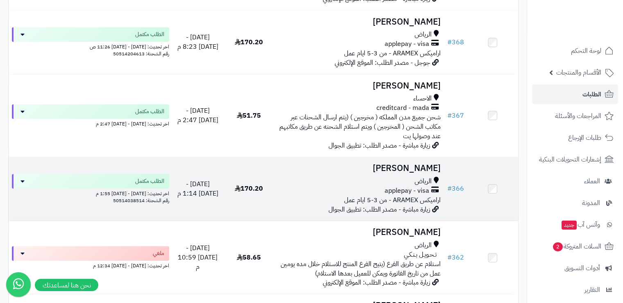 The image size is (623, 303). I want to click on a: السلات المتروكة2, so click(575, 246).